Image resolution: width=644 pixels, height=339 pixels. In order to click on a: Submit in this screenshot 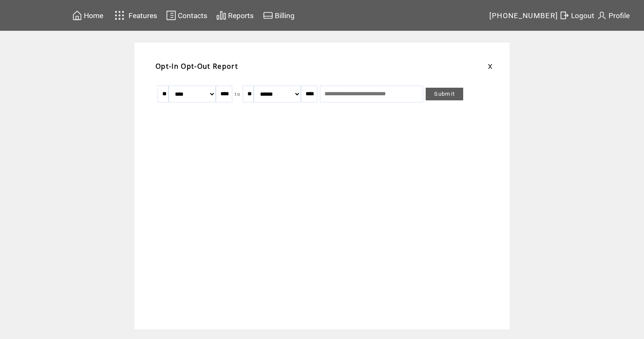, I will do `click(444, 94)`.